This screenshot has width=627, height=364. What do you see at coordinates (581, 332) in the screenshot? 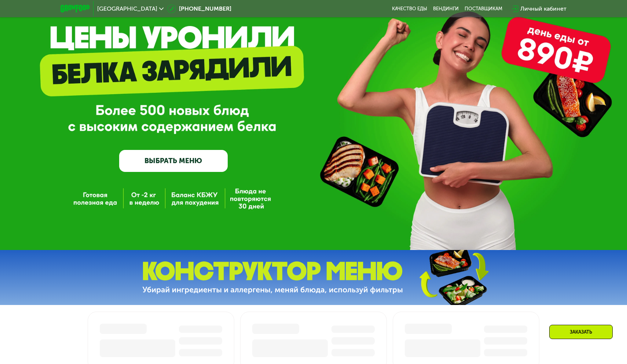
I see `div: Заказать` at bounding box center [581, 332].